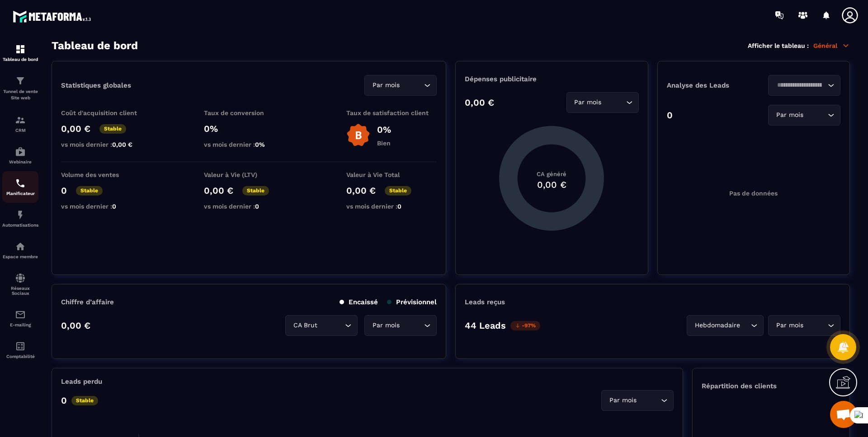 The image size is (868, 437). Describe the element at coordinates (21, 187) in the screenshot. I see `a: schedulerschedulerPlanificateur` at that location.